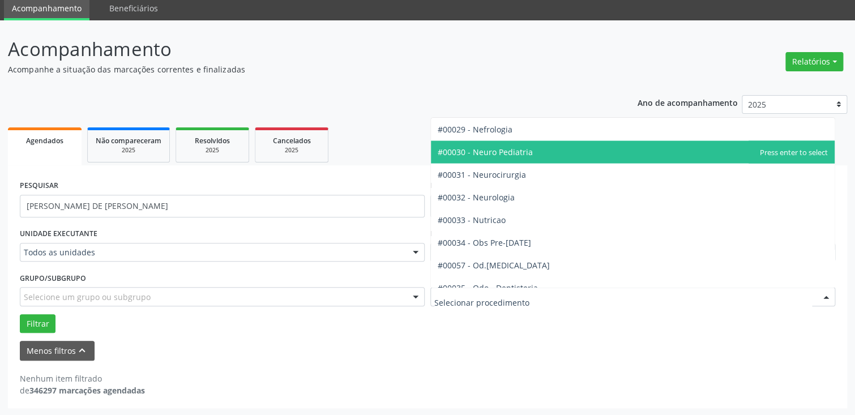 Image resolution: width=855 pixels, height=415 pixels. What do you see at coordinates (212, 140) in the screenshot?
I see `span: Resolvidos` at bounding box center [212, 140].